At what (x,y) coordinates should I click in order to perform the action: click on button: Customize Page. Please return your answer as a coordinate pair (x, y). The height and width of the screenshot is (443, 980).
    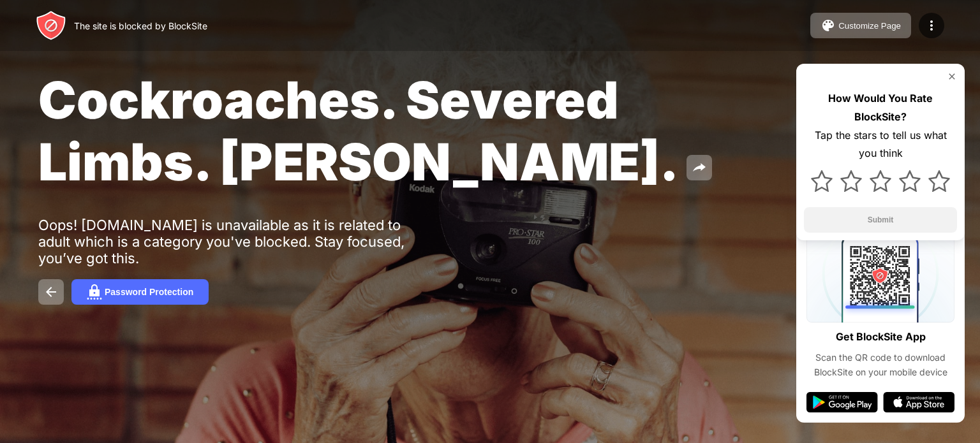
    Looking at the image, I should click on (860, 26).